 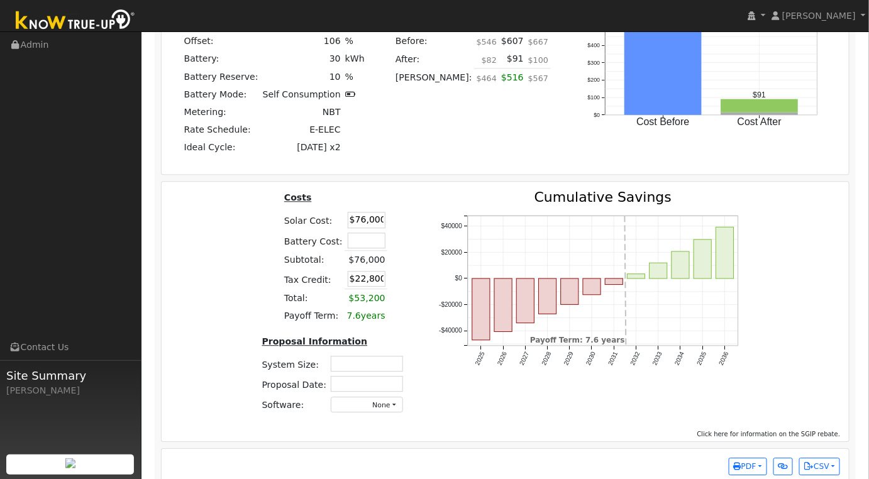 What do you see at coordinates (366, 260) in the screenshot?
I see `td: $76,000` at bounding box center [366, 260].